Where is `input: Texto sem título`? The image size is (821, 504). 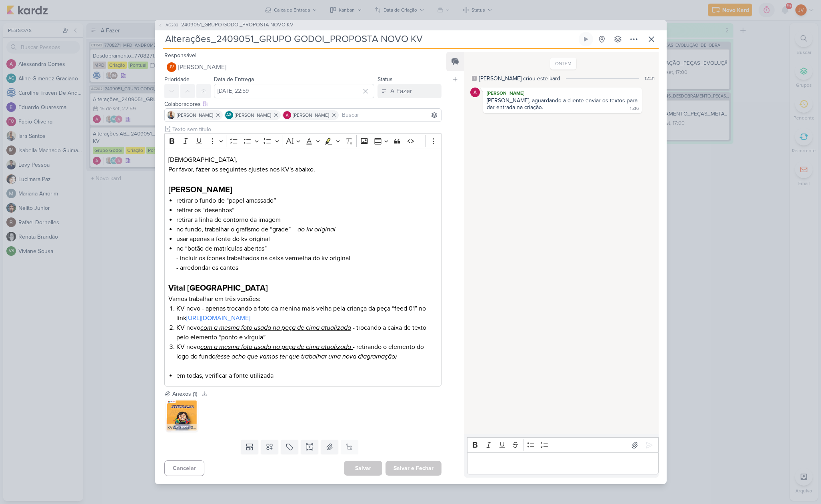 input: Texto sem título is located at coordinates (306, 129).